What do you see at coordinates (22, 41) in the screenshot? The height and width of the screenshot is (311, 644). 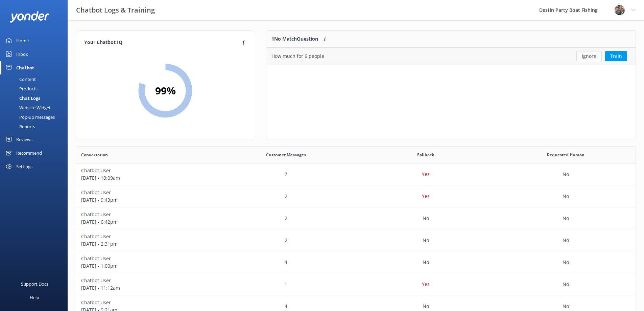 I see `div: Home` at bounding box center [22, 41].